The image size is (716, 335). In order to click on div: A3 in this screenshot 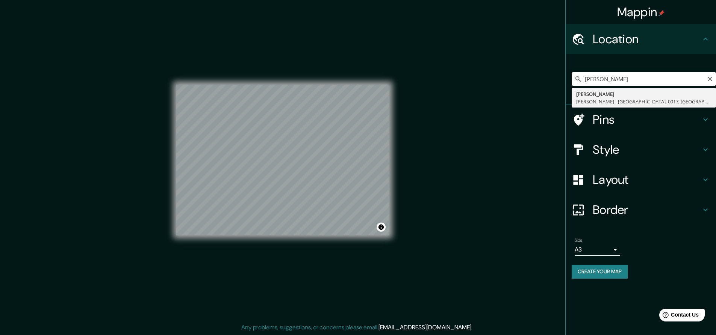, I will do `click(597, 250)`.